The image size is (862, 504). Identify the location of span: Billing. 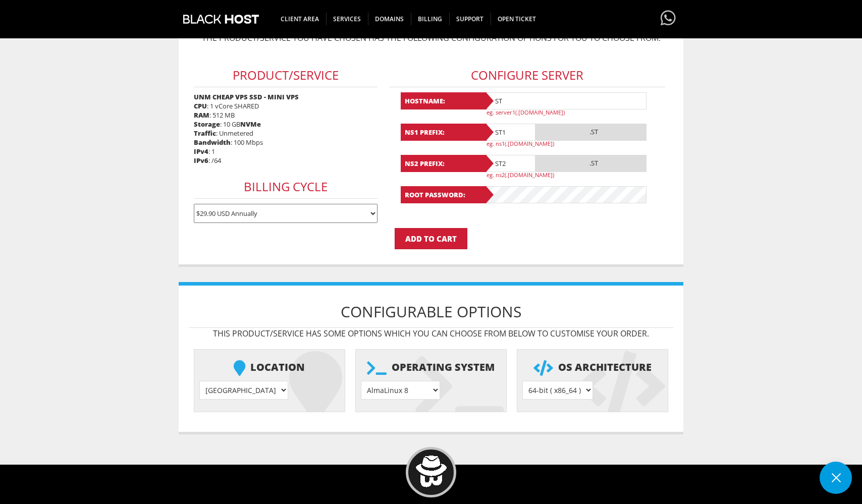
(430, 18).